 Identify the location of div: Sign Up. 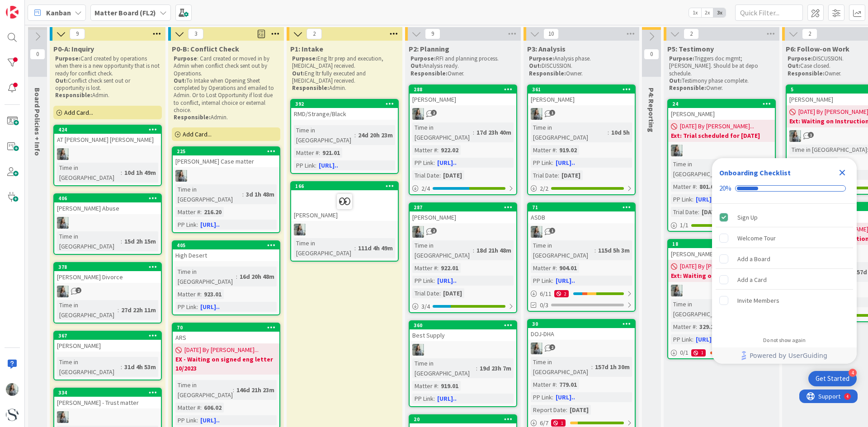
(748, 217).